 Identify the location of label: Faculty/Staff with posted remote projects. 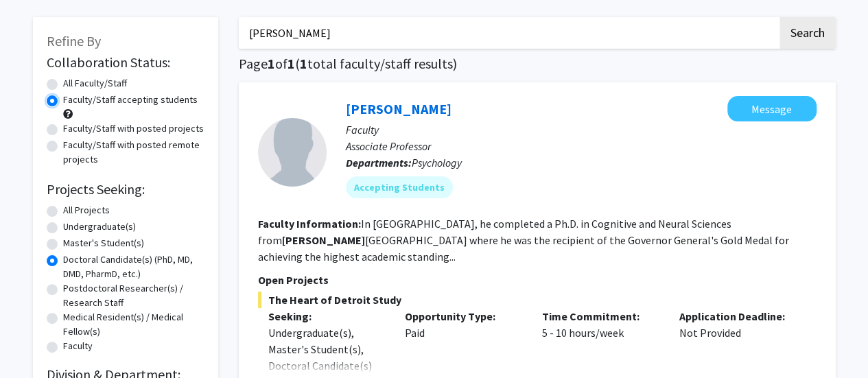
(134, 152).